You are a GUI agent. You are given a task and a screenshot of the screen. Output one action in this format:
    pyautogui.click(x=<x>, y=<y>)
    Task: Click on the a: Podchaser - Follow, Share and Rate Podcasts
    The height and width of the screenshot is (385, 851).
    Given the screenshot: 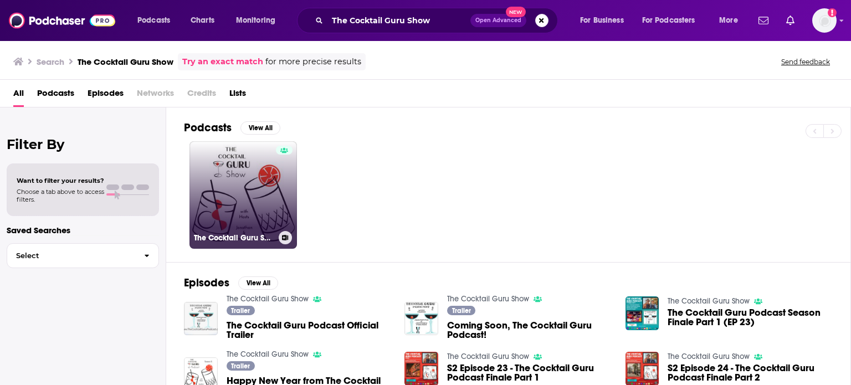 What is the action you would take?
    pyautogui.click(x=62, y=20)
    